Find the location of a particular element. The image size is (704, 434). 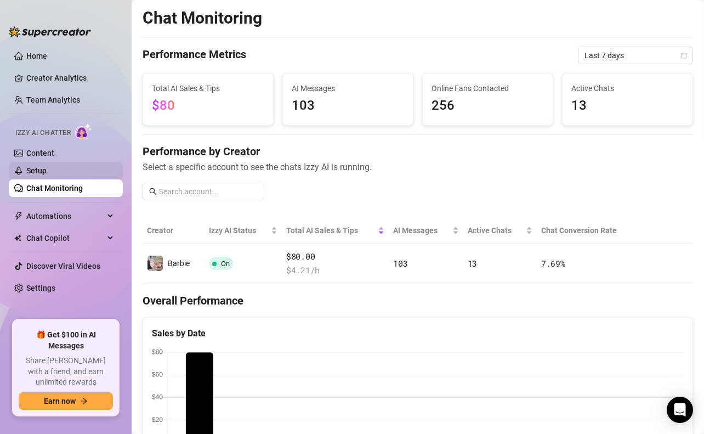

div: Open Intercom Messenger is located at coordinates (680, 410).